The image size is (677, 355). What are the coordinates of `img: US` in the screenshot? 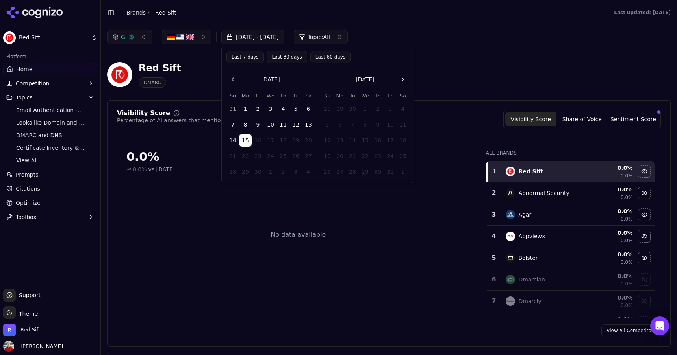 It's located at (180, 37).